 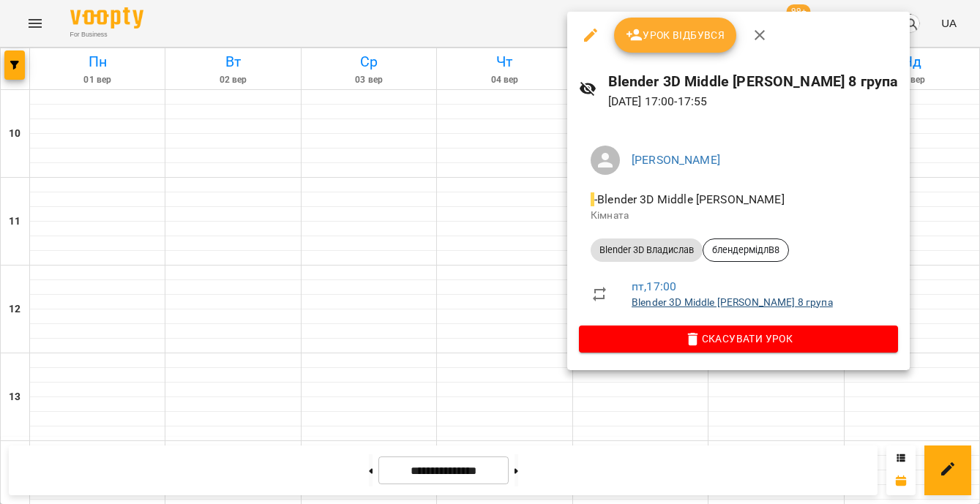 I want to click on button: Урок відбувся, so click(x=675, y=35).